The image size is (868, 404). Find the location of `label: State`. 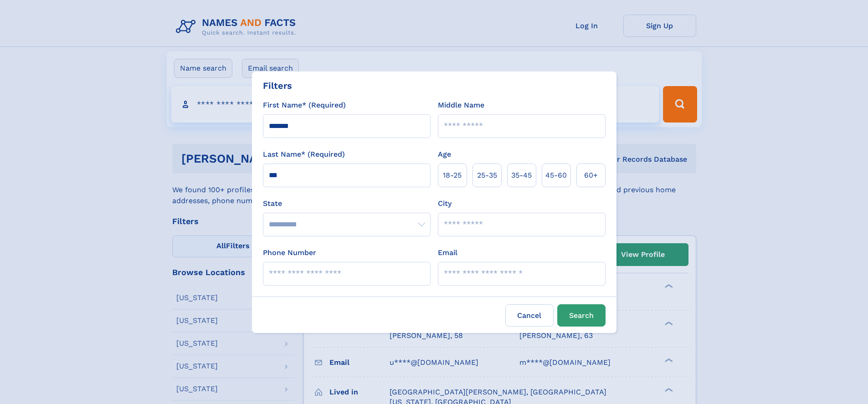

label: State is located at coordinates (346, 204).